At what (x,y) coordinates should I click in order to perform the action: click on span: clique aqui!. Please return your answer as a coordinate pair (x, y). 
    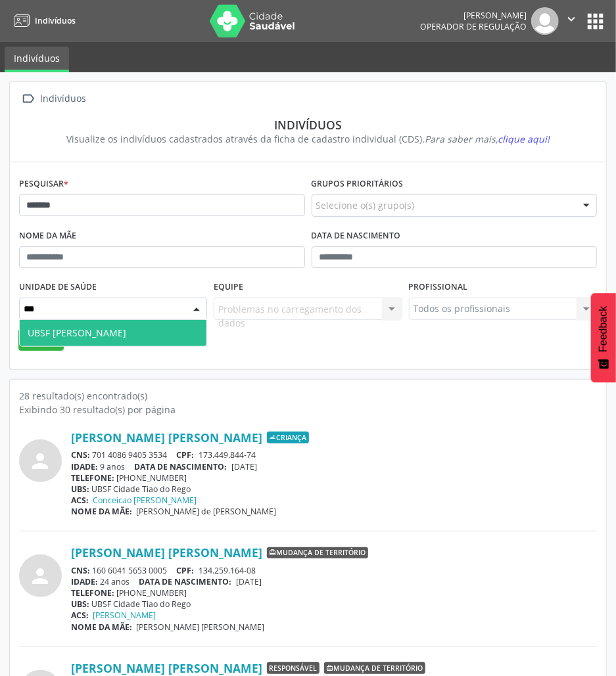
    Looking at the image, I should click on (523, 139).